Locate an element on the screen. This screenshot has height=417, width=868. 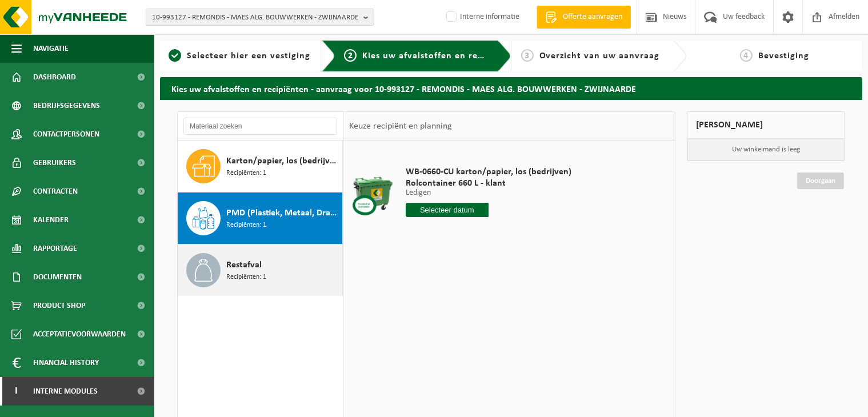
span: 3 is located at coordinates (528, 56).